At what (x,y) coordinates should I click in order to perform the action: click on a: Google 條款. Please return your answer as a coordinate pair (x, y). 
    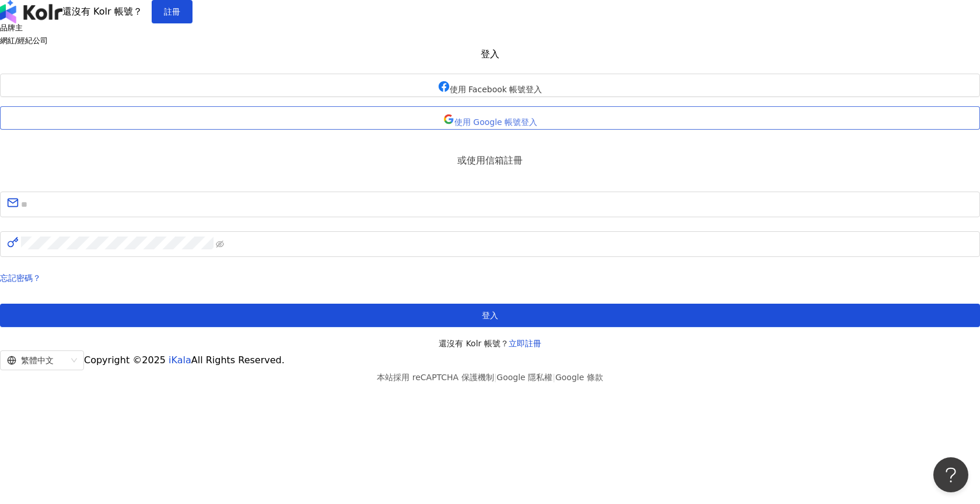
    Looking at the image, I should click on (579, 377).